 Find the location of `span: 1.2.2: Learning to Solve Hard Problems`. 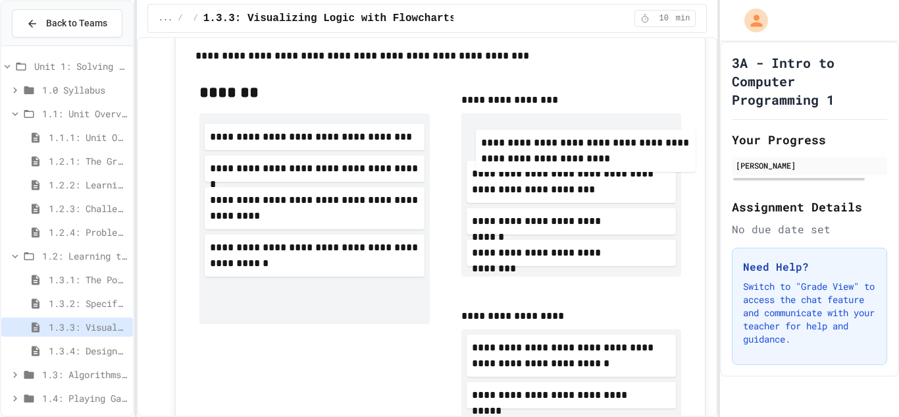

span: 1.2.2: Learning to Solve Hard Problems is located at coordinates (88, 184).